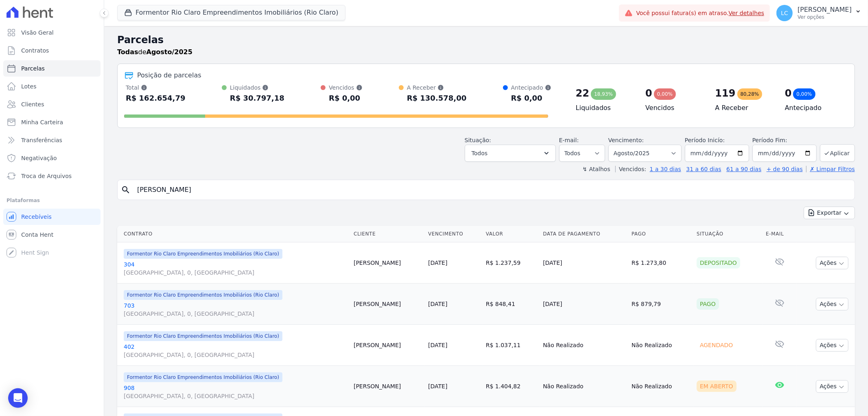 The width and height of the screenshot is (868, 416). Describe the element at coordinates (604, 108) in the screenshot. I see `h4: Liquidados` at that location.